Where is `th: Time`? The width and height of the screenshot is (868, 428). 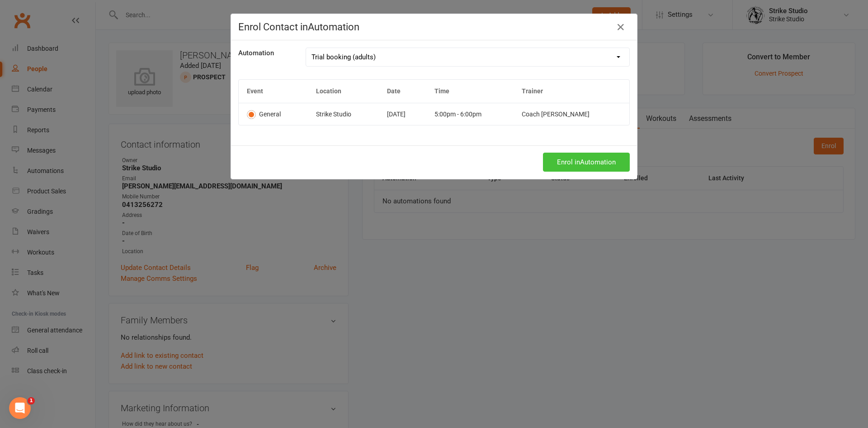
th: Time is located at coordinates (470, 91).